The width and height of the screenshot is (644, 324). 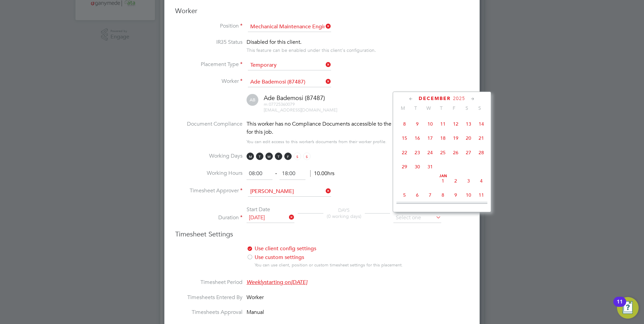 What do you see at coordinates (344, 216) in the screenshot?
I see `span: (0 working days)` at bounding box center [344, 216].